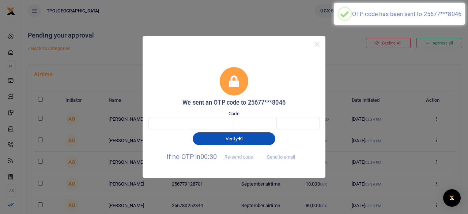  Describe the element at coordinates (317, 44) in the screenshot. I see `button: Close` at that location.